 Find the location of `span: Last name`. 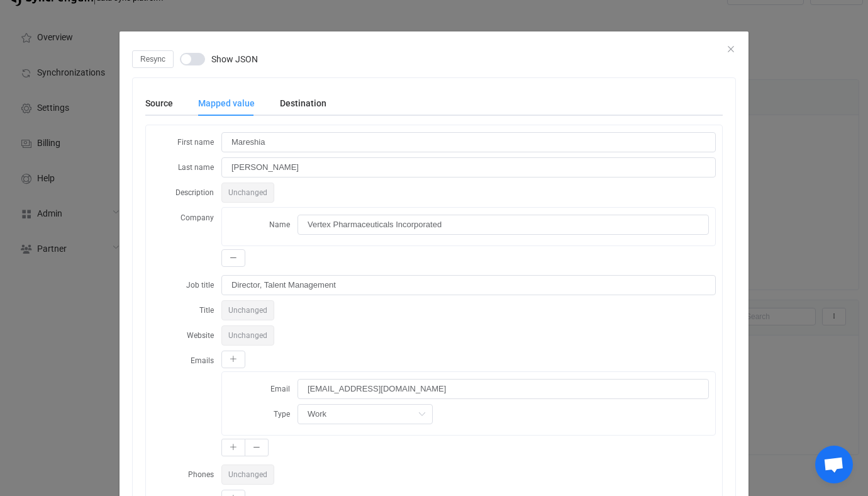

span: Last name is located at coordinates (196, 168).